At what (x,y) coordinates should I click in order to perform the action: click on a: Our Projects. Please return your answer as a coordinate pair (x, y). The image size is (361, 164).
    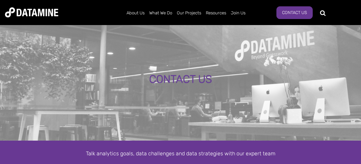
    Looking at the image, I should click on (189, 13).